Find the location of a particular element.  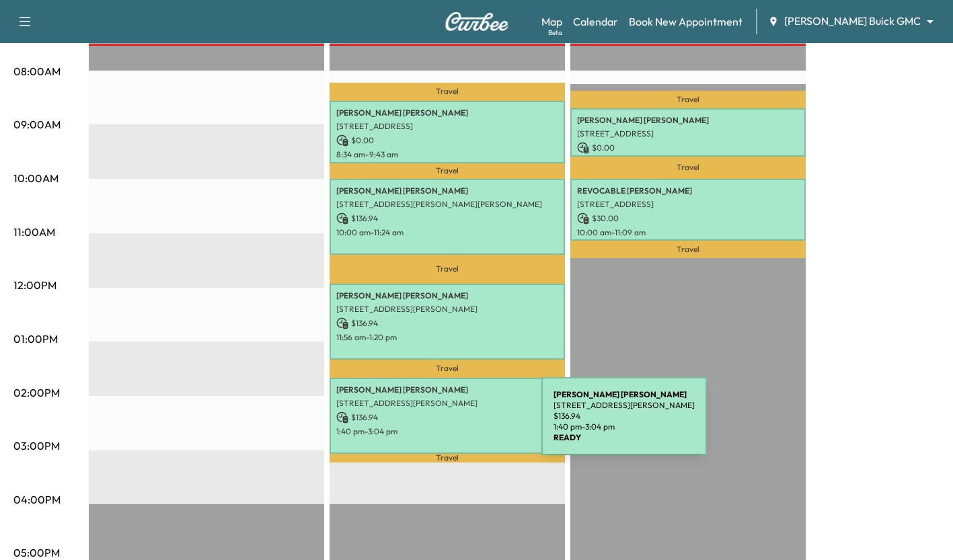

p: 12:00PM is located at coordinates (35, 285).